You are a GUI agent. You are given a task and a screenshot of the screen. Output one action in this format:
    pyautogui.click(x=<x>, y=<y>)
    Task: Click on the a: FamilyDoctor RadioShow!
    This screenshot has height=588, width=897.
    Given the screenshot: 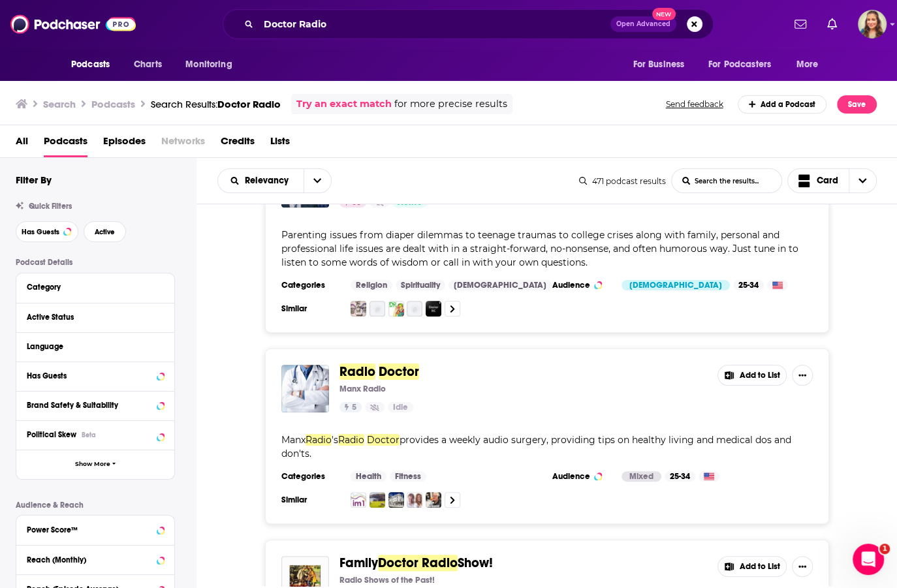 What is the action you would take?
    pyautogui.click(x=416, y=563)
    